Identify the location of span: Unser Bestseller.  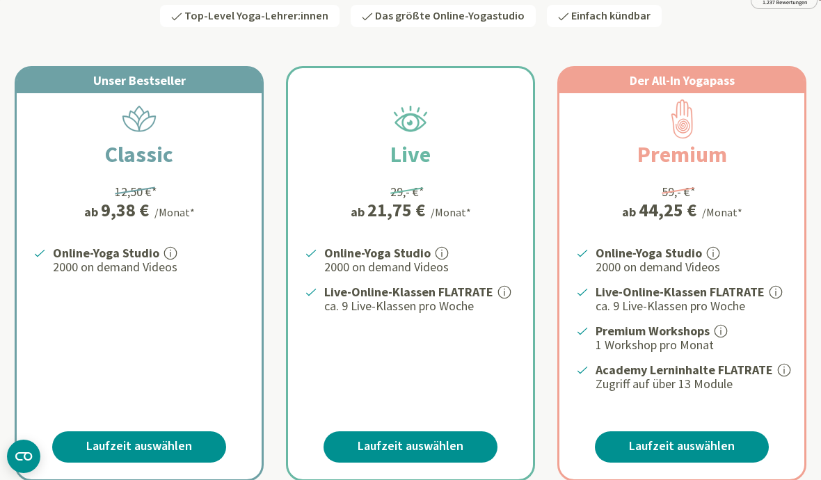
(139, 80).